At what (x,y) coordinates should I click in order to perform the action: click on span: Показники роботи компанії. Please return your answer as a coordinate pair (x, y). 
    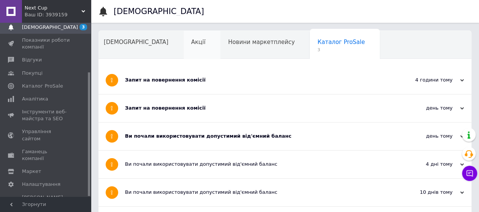
    Looking at the image, I should click on (46, 44).